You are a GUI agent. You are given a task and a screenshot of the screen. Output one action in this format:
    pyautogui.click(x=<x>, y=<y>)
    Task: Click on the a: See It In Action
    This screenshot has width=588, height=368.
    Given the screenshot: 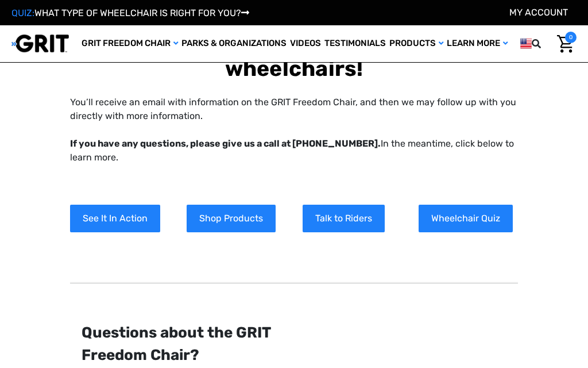 What is the action you would take?
    pyautogui.click(x=115, y=218)
    